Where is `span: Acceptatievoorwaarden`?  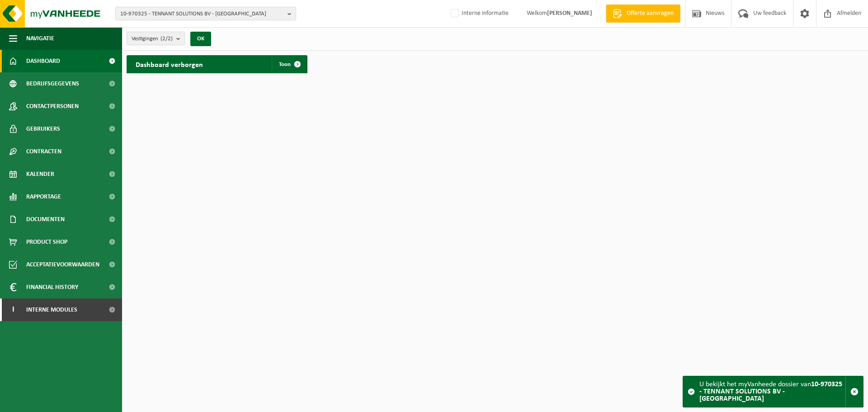
span: Acceptatievoorwaarden is located at coordinates (63, 264).